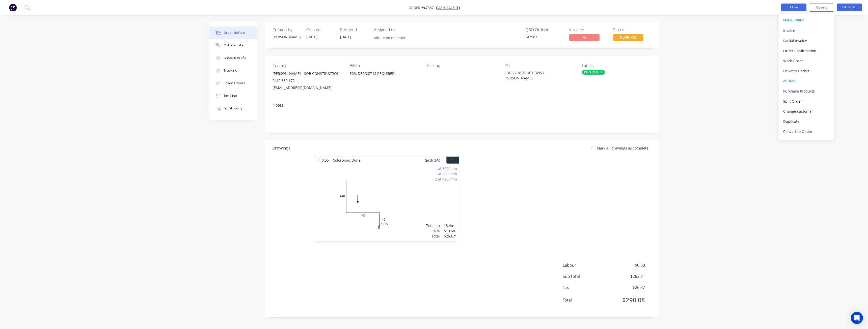  I want to click on div: Status, so click(632, 30).